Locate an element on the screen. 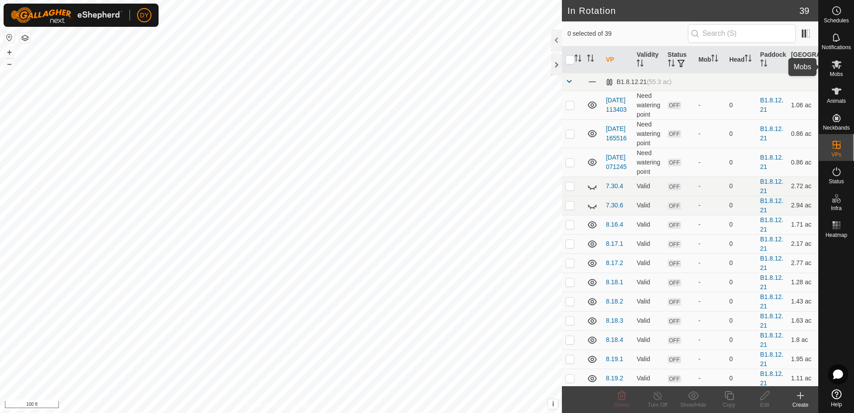 This screenshot has width=854, height=413. th: Head is located at coordinates (741, 60).